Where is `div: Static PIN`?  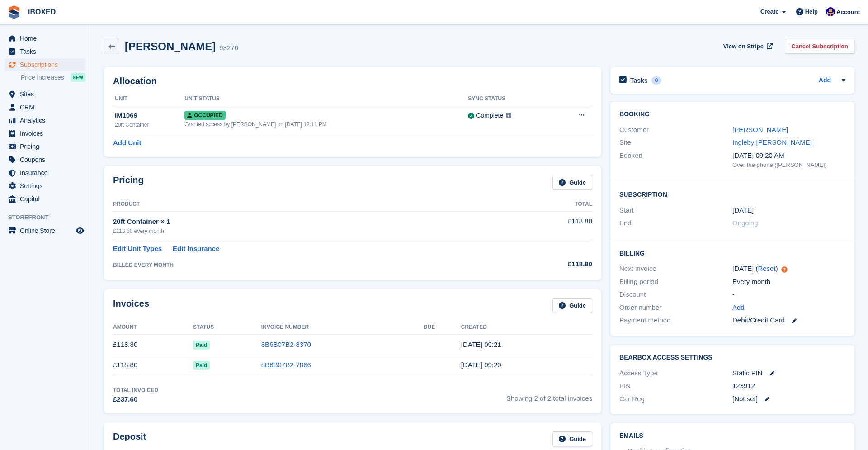 div: Static PIN is located at coordinates (789, 373).